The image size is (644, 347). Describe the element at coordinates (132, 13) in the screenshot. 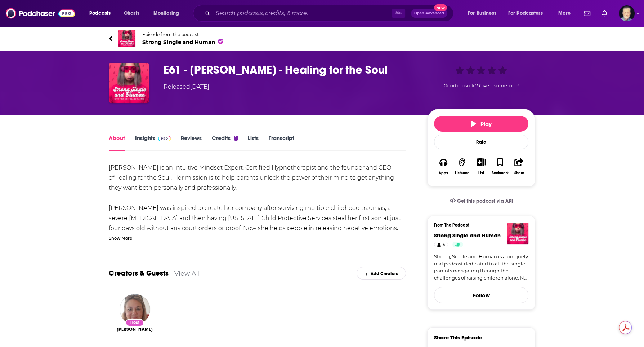

I see `a: Charts` at that location.